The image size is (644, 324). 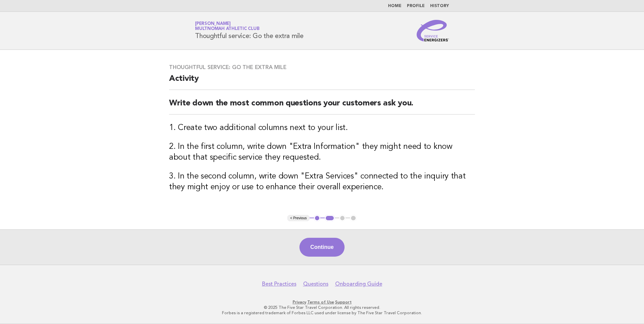 What do you see at coordinates (343, 302) in the screenshot?
I see `a: Support` at bounding box center [343, 302].